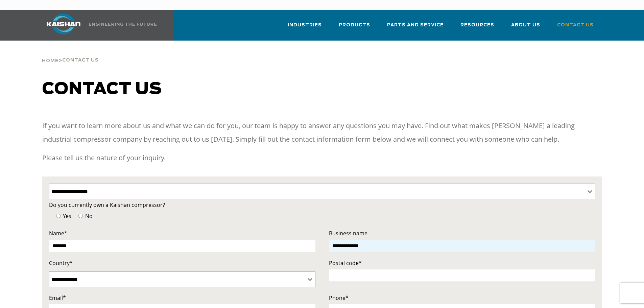 The width and height of the screenshot is (644, 308). What do you see at coordinates (64, 24) in the screenshot?
I see `img: kaishan logo` at bounding box center [64, 24].